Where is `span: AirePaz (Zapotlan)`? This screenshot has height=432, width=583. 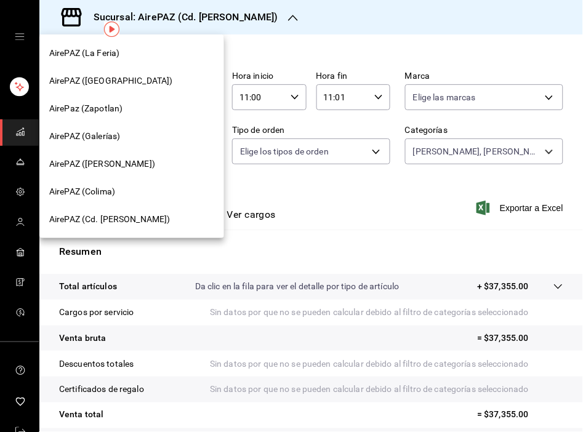 span: AirePaz (Zapotlan) is located at coordinates (86, 108).